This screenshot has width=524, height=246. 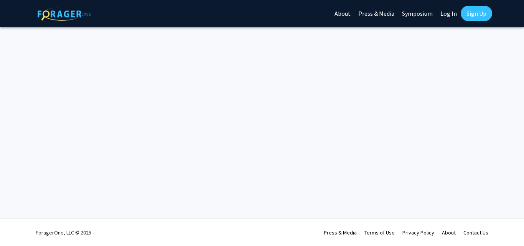 What do you see at coordinates (380, 233) in the screenshot?
I see `a: Terms of Use` at bounding box center [380, 233].